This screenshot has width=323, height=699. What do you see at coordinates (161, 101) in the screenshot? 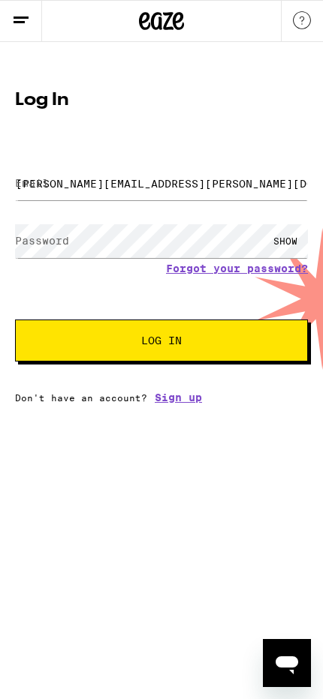
I see `h1: Log In` at bounding box center [161, 101].